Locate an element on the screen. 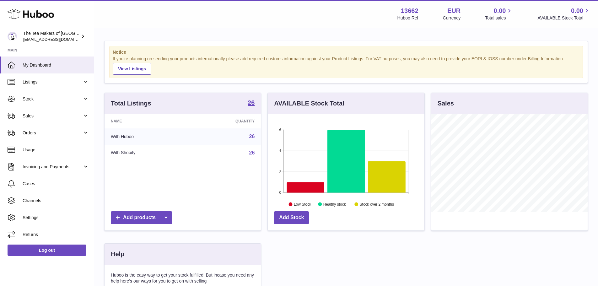 This screenshot has height=286, width=598. a: Add Stock is located at coordinates (292, 218).